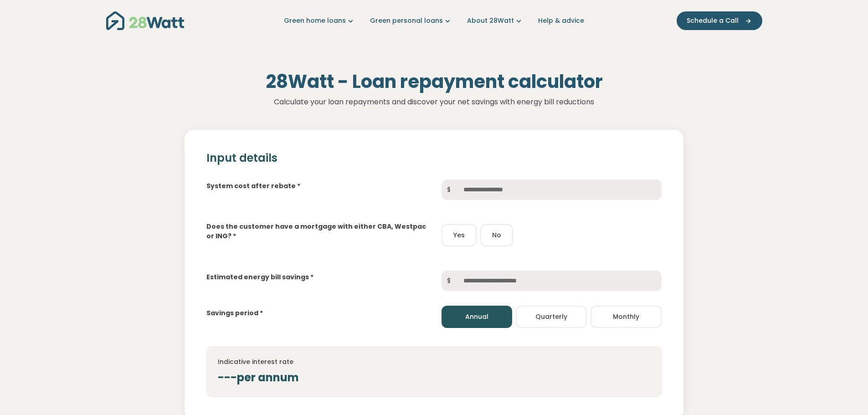 The height and width of the screenshot is (415, 868). Describe the element at coordinates (235, 313) in the screenshot. I see `label: Savings period *` at that location.